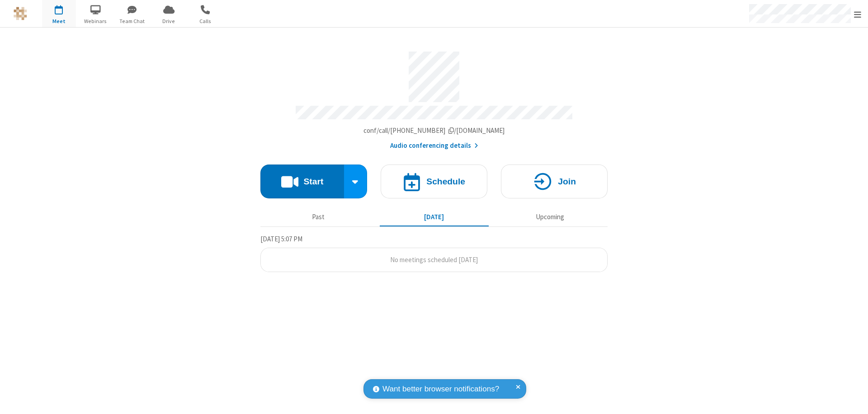  I want to click on button: Past, so click(318, 217).